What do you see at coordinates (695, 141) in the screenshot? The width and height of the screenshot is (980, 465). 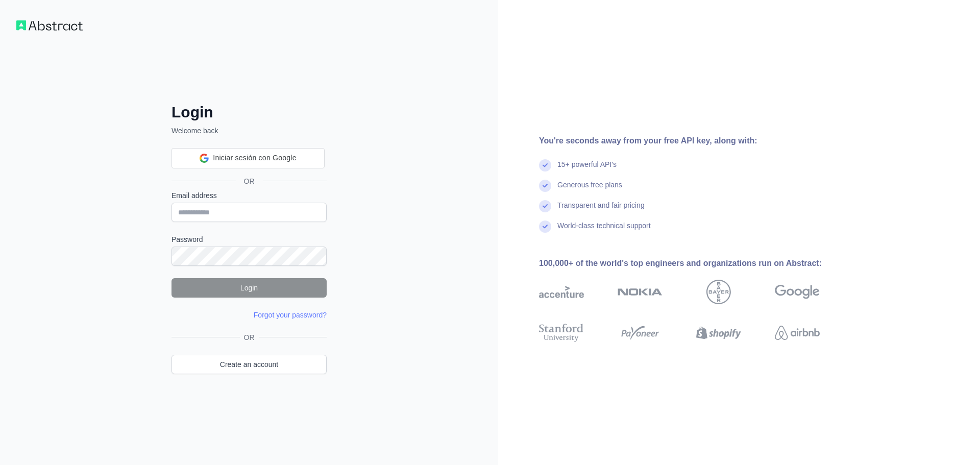 I see `div: You're seconds away from your free API key, along with:` at bounding box center [695, 141].